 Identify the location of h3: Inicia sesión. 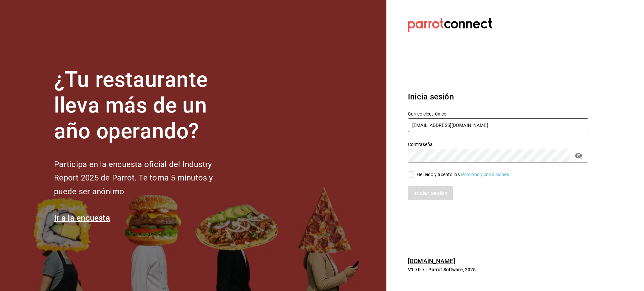
(498, 97).